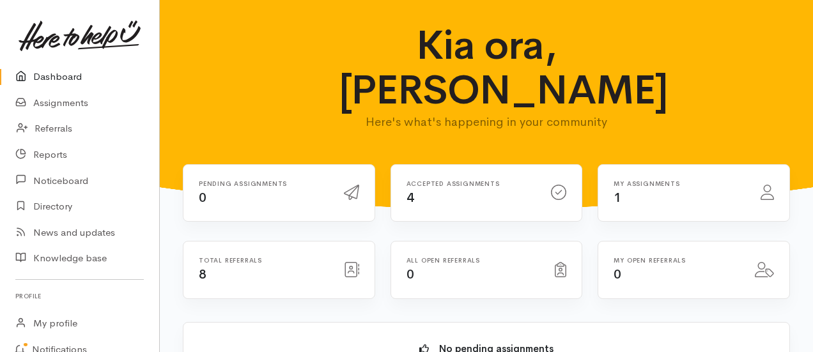  I want to click on h6: All open referrals, so click(473, 260).